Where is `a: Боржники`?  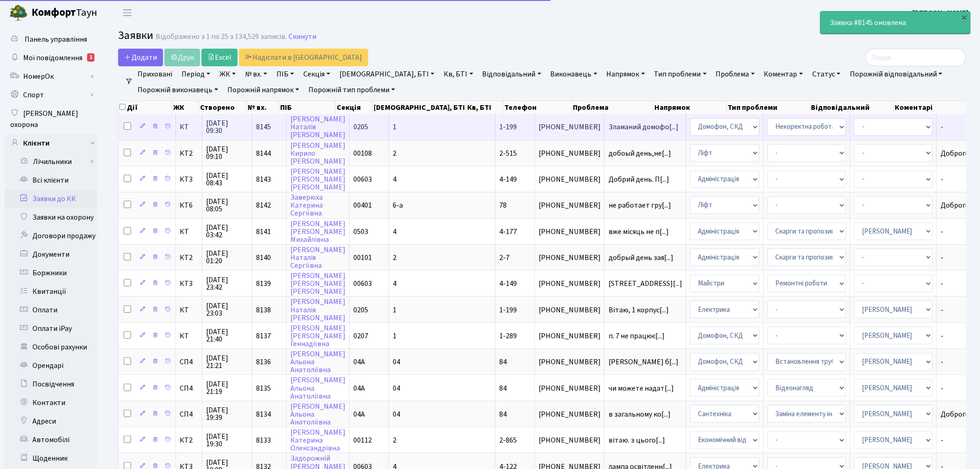 a: Боржники is located at coordinates (51, 273).